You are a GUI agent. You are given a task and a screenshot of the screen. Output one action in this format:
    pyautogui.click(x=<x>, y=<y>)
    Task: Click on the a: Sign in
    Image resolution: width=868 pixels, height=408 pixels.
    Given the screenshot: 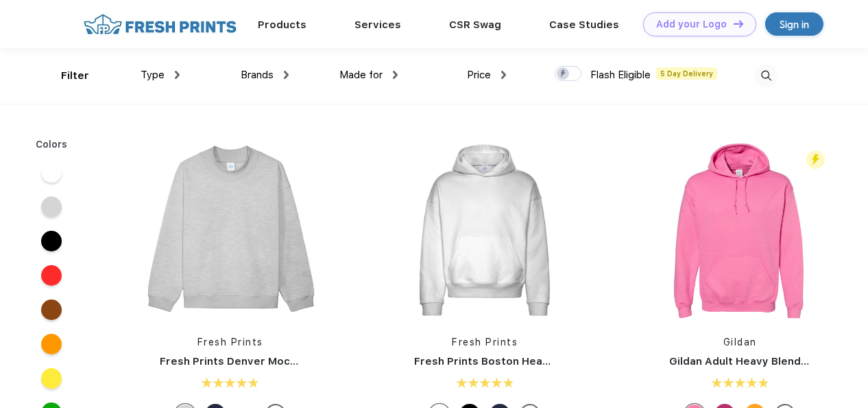 What is the action you would take?
    pyautogui.click(x=794, y=24)
    